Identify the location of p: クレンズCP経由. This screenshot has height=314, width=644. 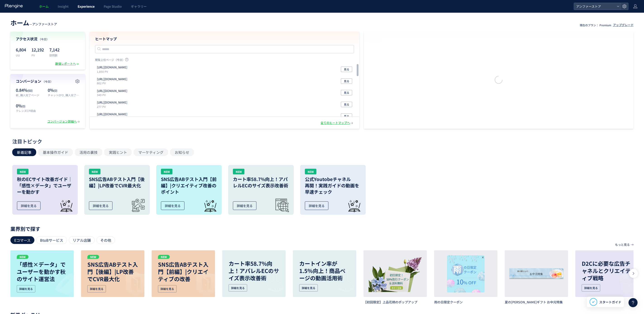
(31, 111).